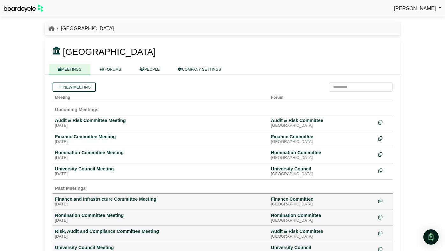 This screenshot has height=251, width=445. What do you see at coordinates (110, 69) in the screenshot?
I see `a: FORUMS` at bounding box center [110, 69].